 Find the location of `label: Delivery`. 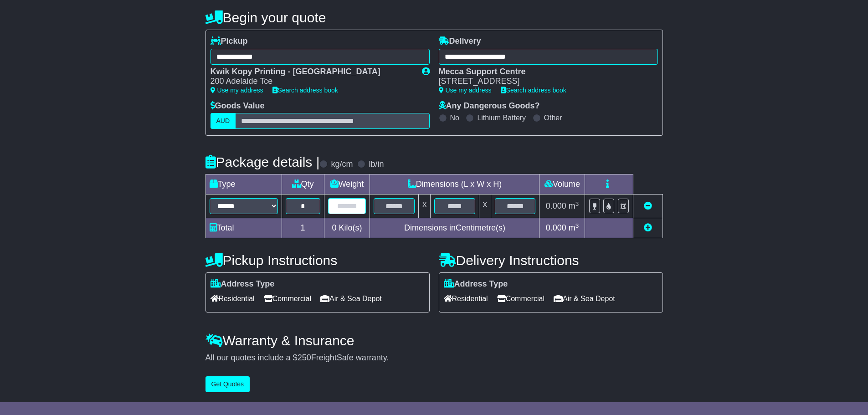

label: Delivery is located at coordinates (459, 41).